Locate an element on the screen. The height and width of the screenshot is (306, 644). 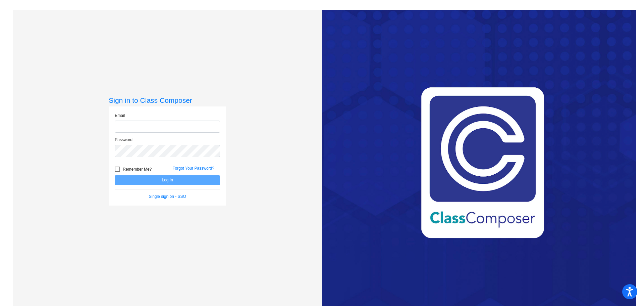
label: Email is located at coordinates (120, 116).